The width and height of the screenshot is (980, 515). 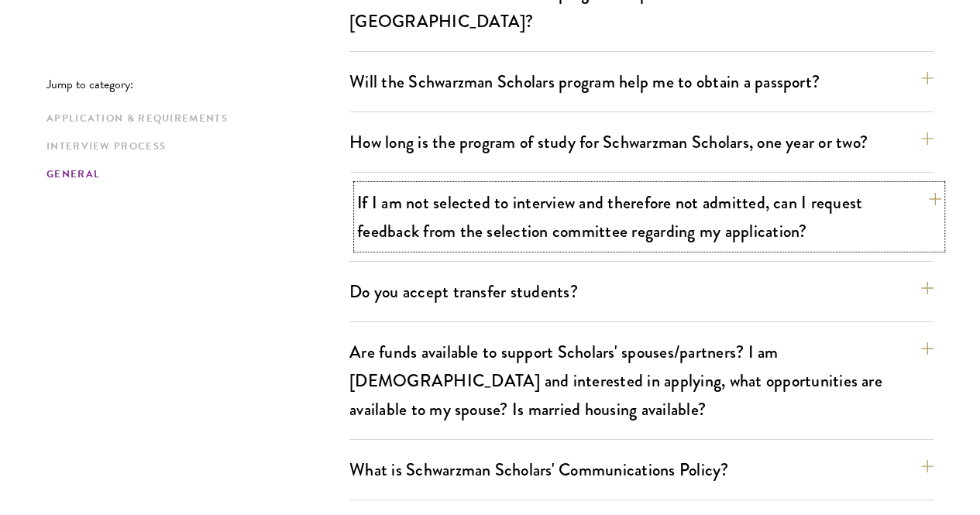 What do you see at coordinates (641, 291) in the screenshot?
I see `button: Do you accept transfer students?` at bounding box center [641, 291].